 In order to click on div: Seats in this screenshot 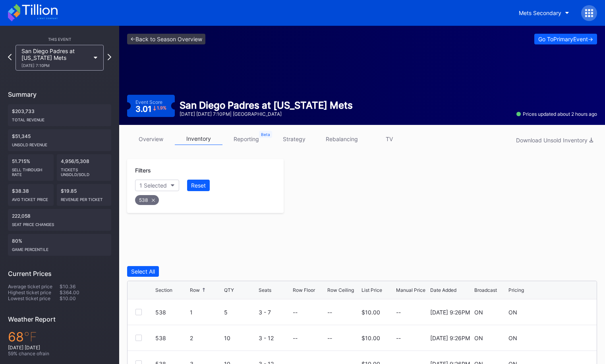, I will do `click(265, 290)`.